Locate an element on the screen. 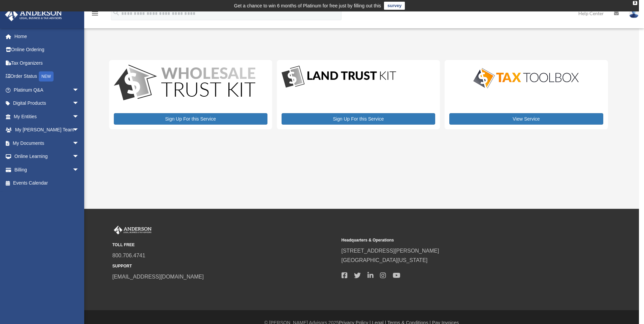 The width and height of the screenshot is (644, 324). i: menu is located at coordinates (95, 13).